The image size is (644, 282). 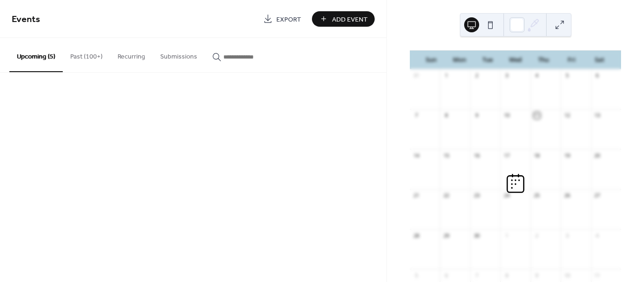 What do you see at coordinates (537, 156) in the screenshot?
I see `div: 18` at bounding box center [537, 156].